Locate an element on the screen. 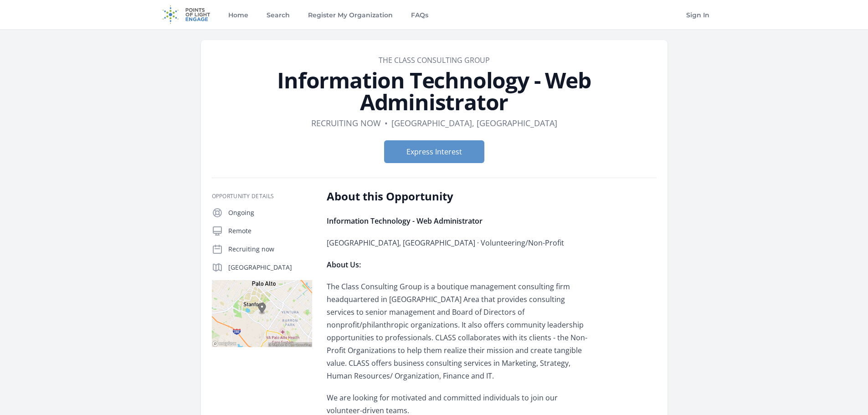 This screenshot has width=868, height=415. h1: Information Technology - Web Administrator is located at coordinates (434, 91).